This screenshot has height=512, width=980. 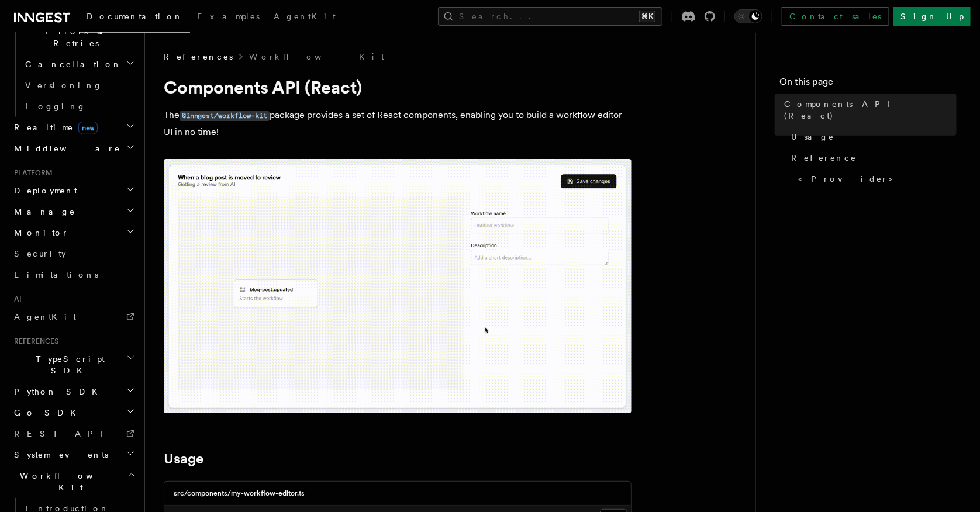 What do you see at coordinates (64, 433) in the screenshot?
I see `span: REST API` at bounding box center [64, 433].